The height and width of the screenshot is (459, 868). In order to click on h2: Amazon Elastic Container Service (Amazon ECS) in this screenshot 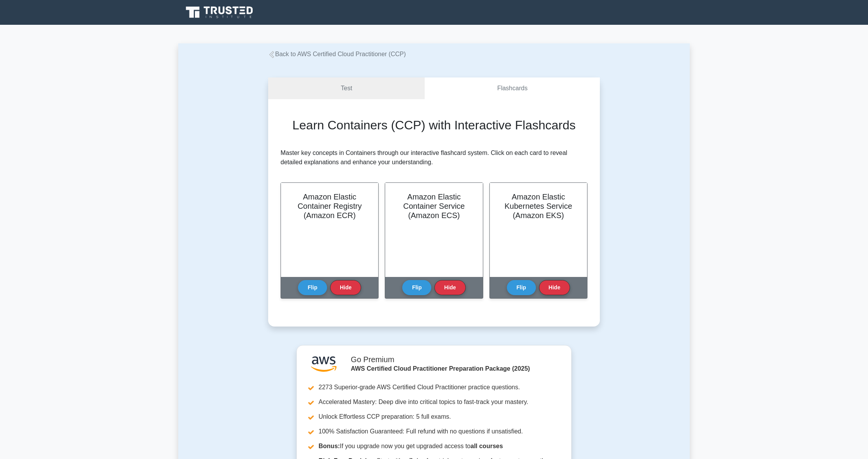, I will do `click(434, 206)`.